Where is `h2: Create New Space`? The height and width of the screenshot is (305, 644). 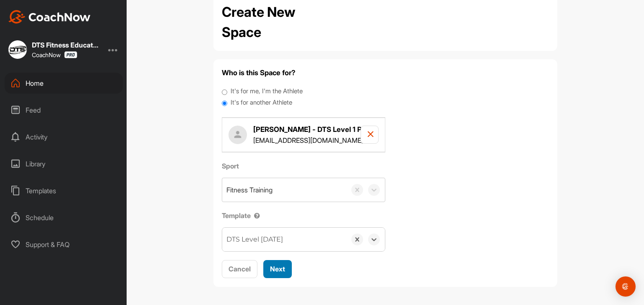
h2: Create New Space is located at coordinates (279, 22).